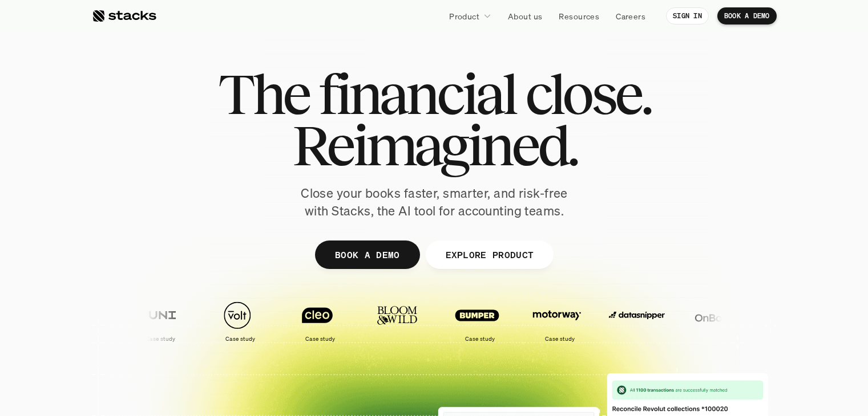 The image size is (868, 416). I want to click on span: close., so click(588, 94).